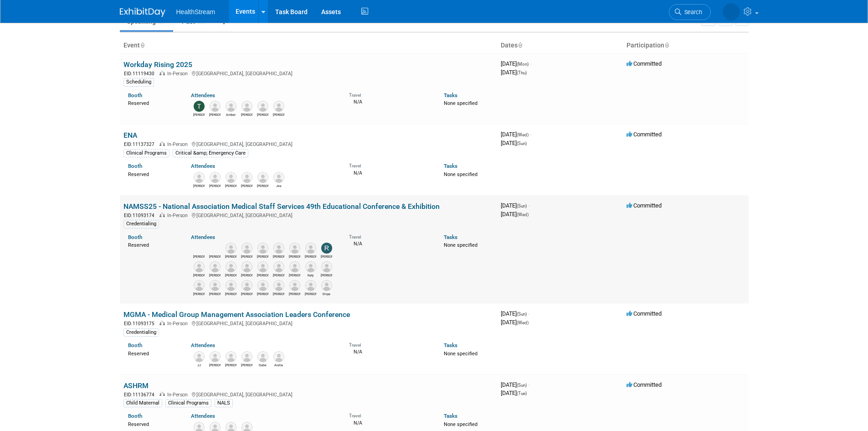 The width and height of the screenshot is (868, 431). I want to click on div: Sadie Welch, so click(215, 275).